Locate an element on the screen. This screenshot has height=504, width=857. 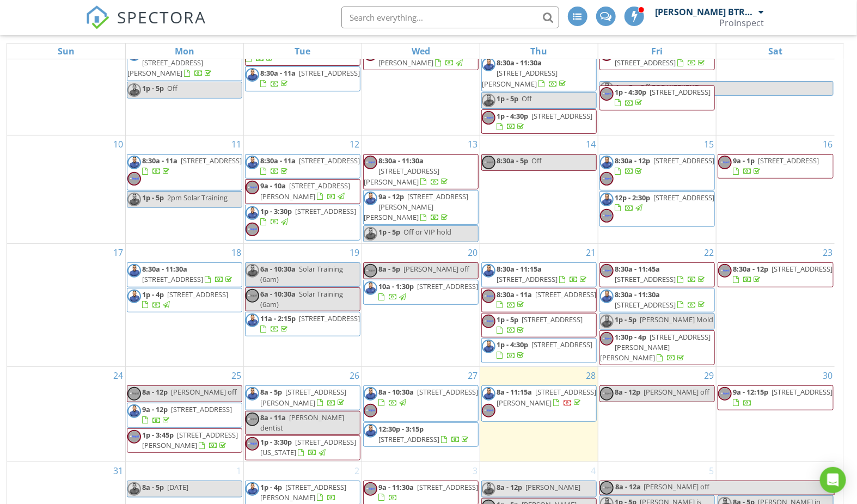
a: Go to September 1, 2025 is located at coordinates (238, 471).